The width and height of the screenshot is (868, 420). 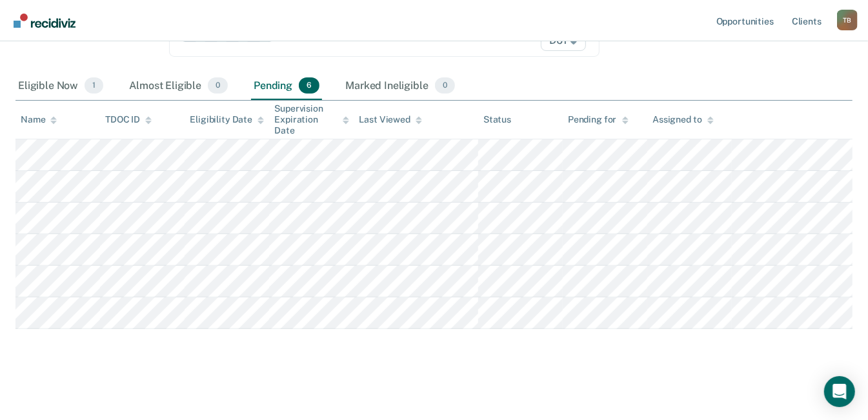 I want to click on span: 6, so click(x=310, y=86).